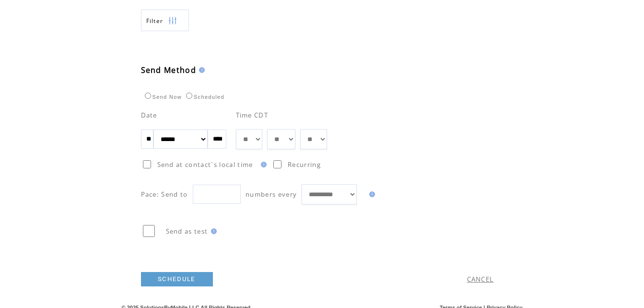 This screenshot has width=644, height=308. I want to click on input: Scheduled, so click(189, 95).